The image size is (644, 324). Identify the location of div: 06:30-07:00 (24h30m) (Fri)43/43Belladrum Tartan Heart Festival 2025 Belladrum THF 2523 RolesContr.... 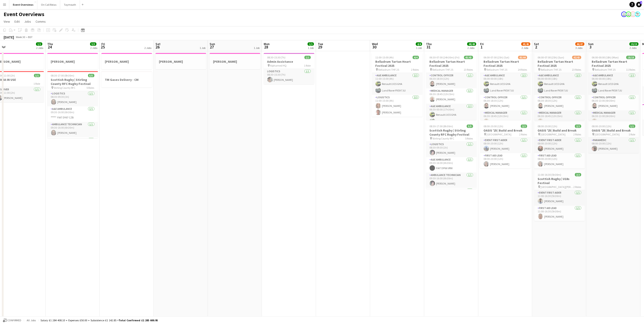
(452, 86).